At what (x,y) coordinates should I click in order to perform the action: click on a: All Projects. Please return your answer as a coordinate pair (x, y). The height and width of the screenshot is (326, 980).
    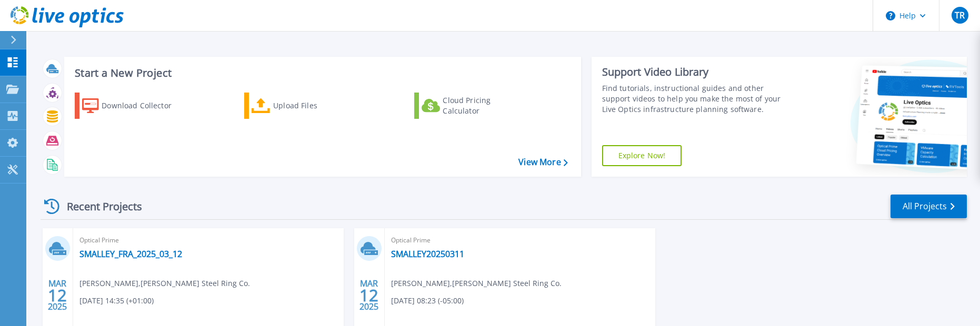
    Looking at the image, I should click on (929, 206).